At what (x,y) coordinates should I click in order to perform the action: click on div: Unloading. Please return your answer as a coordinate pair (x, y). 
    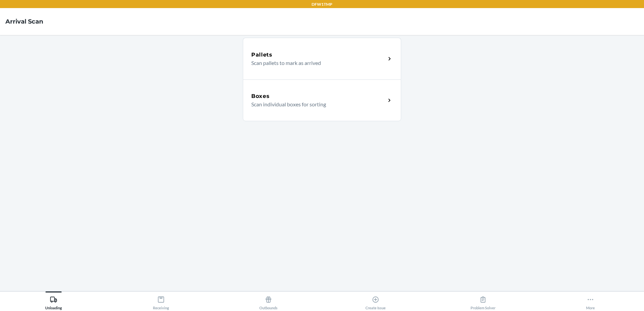
    Looking at the image, I should click on (54, 301).